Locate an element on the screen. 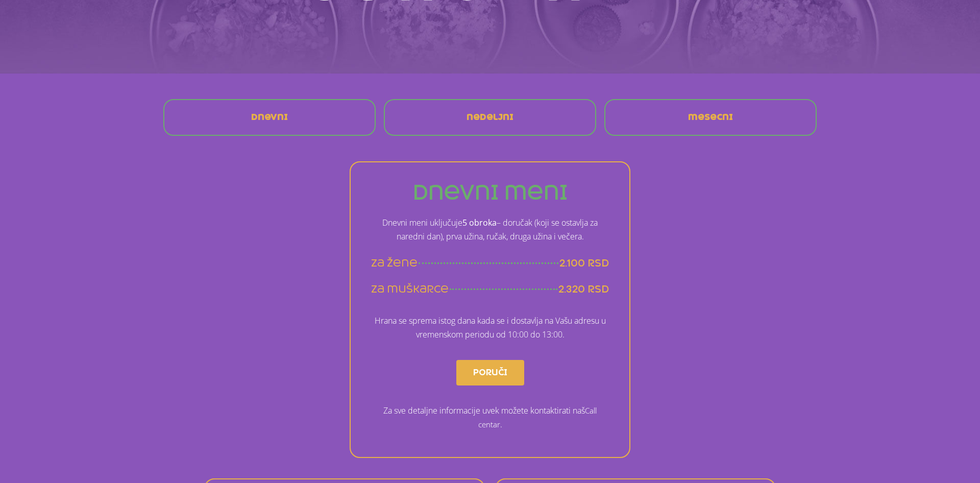  a: mesecni is located at coordinates (711, 117).